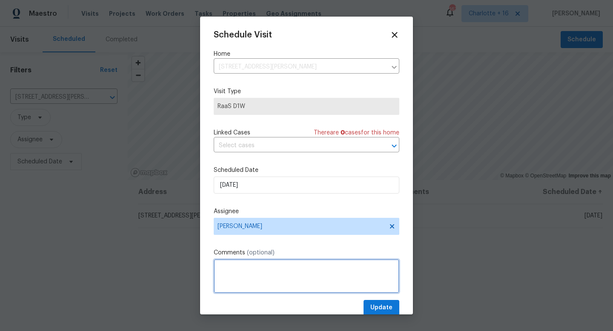 This screenshot has width=613, height=331. I want to click on span: RaaS D1W, so click(307, 106).